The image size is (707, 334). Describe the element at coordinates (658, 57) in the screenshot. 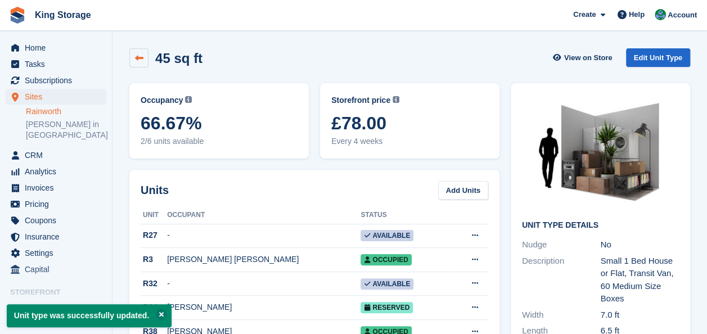

I see `a: Edit Unit Type` at that location.